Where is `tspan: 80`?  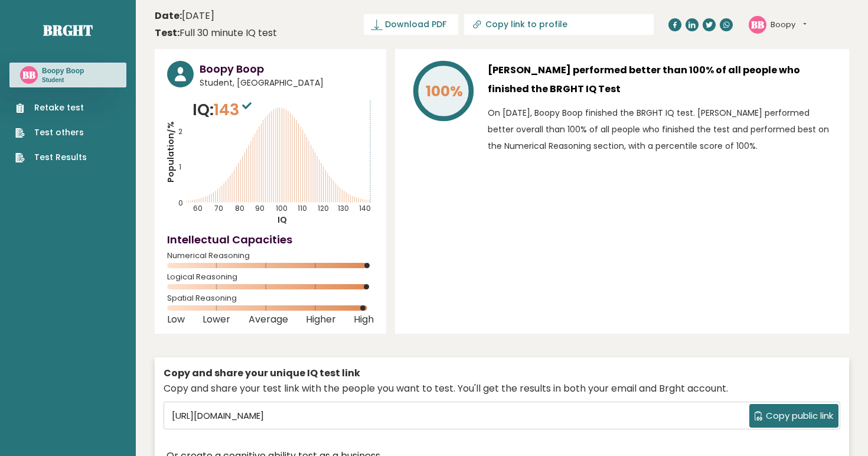 tspan: 80 is located at coordinates (240, 208).